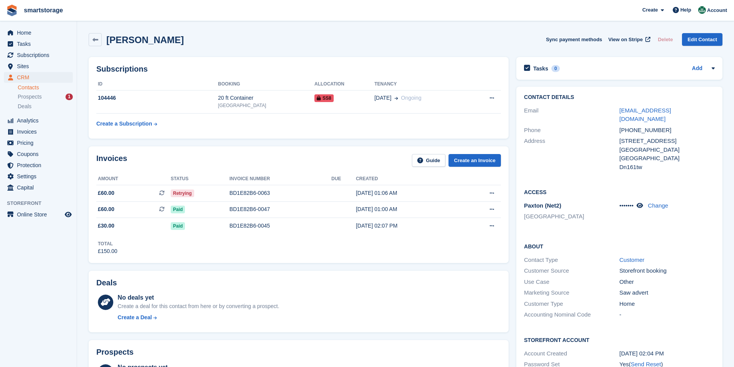  Describe the element at coordinates (198, 307) in the screenshot. I see `div: Create a deal for this contact from here or by converting a prospect.` at that location.